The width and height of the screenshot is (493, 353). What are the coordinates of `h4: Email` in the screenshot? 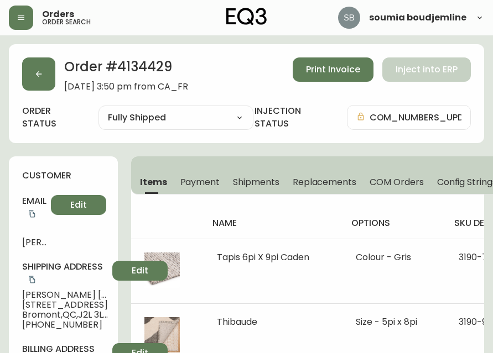 It's located at (34, 207).